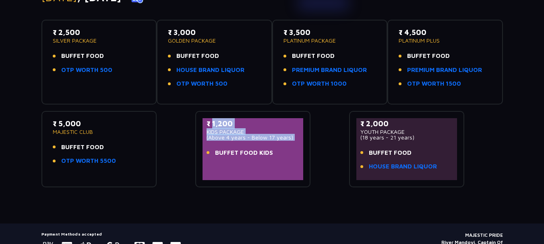 The width and height of the screenshot is (544, 244). I want to click on p: ₹ 2,500, so click(99, 32).